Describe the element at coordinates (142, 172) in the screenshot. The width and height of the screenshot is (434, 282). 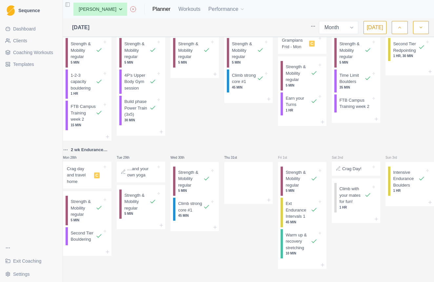
I see `p: ....and your own yoga` at that location.